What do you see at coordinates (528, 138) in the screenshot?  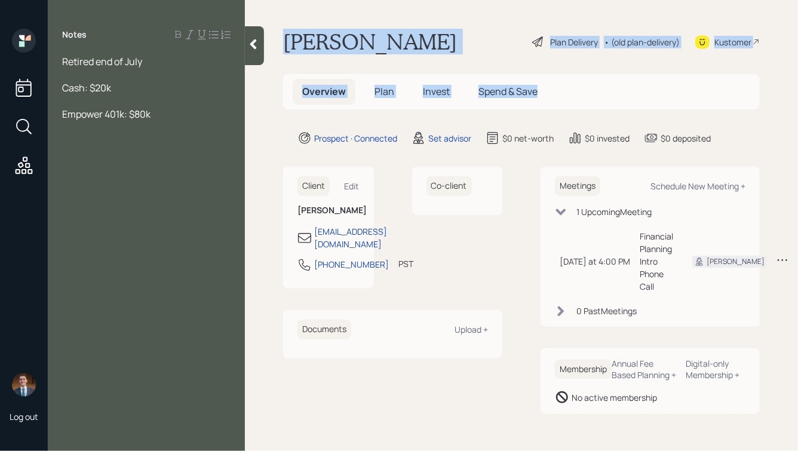 I see `div: $0 net-worth` at bounding box center [528, 138].